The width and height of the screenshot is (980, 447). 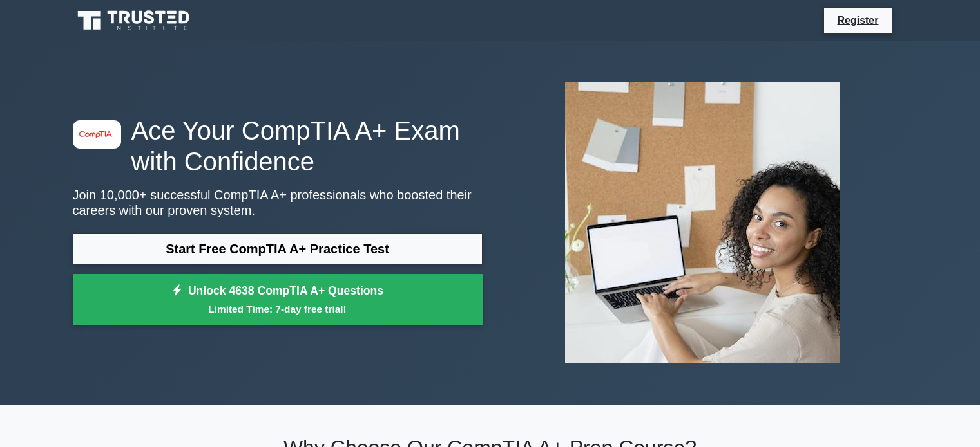 I want to click on h1: Ace Your CompTIA A+ Exam with Confidence, so click(x=278, y=146).